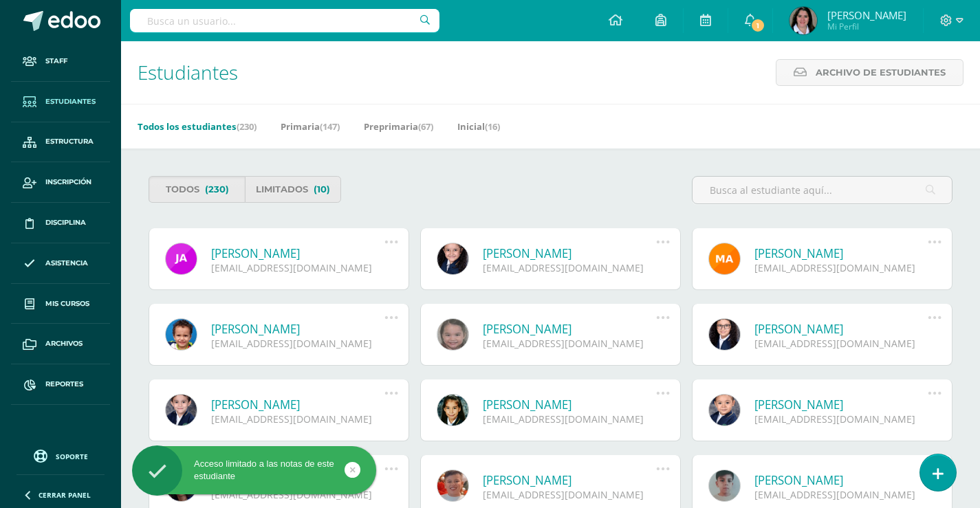 This screenshot has width=980, height=508. Describe the element at coordinates (69, 142) in the screenshot. I see `span: Estructura` at that location.